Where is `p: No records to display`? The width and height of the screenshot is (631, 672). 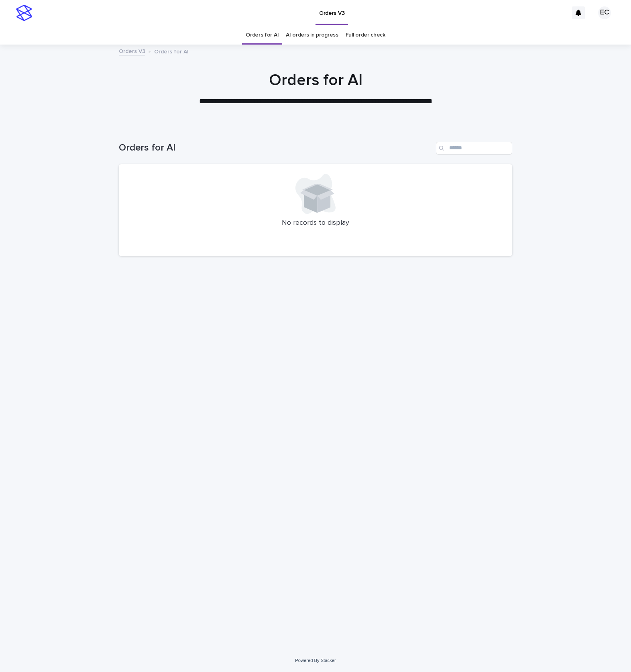 p: No records to display is located at coordinates (315, 223).